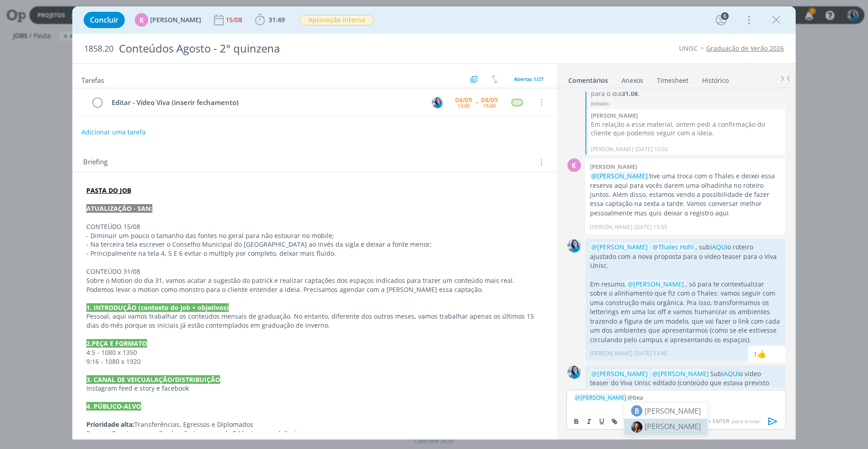 Image resolution: width=868 pixels, height=449 pixels. I want to click on a: UNISC, so click(689, 48).